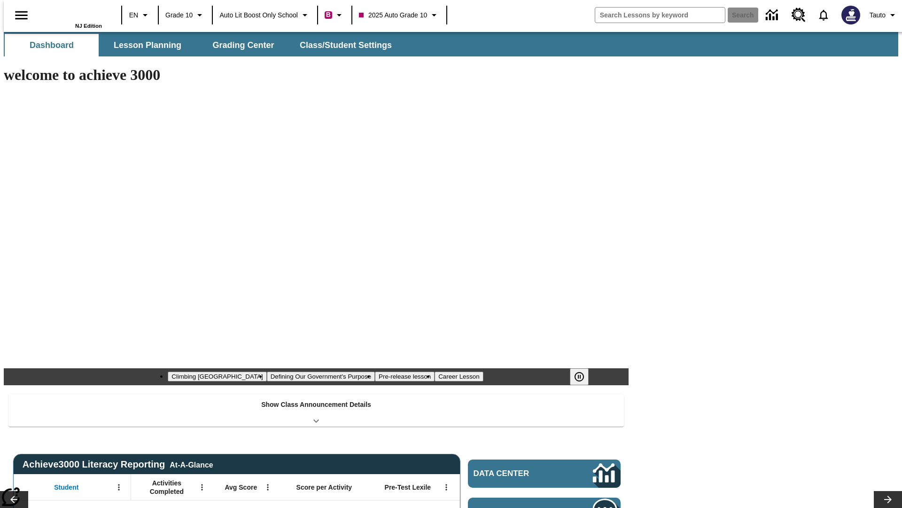 This screenshot has height=508, width=902. What do you see at coordinates (316, 410) in the screenshot?
I see `div: Show Class Announcement Details` at bounding box center [316, 410].